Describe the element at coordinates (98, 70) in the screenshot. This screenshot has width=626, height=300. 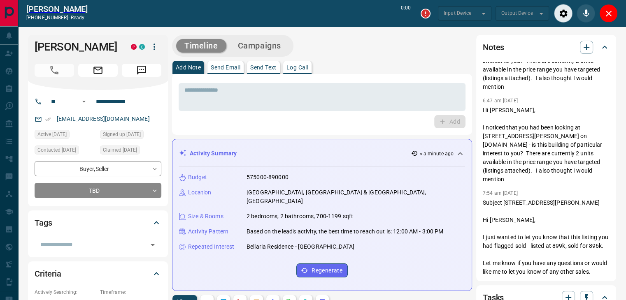
I see `span: Email` at that location.